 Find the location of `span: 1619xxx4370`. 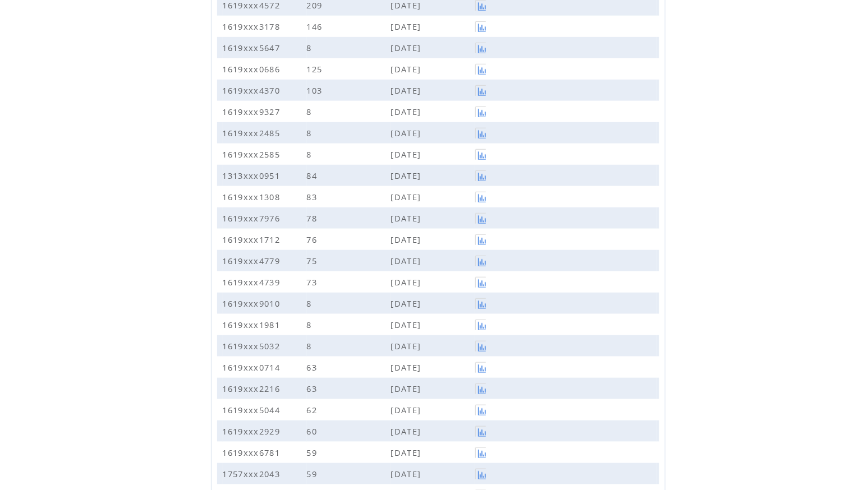

span: 1619xxx4370 is located at coordinates (253, 90).